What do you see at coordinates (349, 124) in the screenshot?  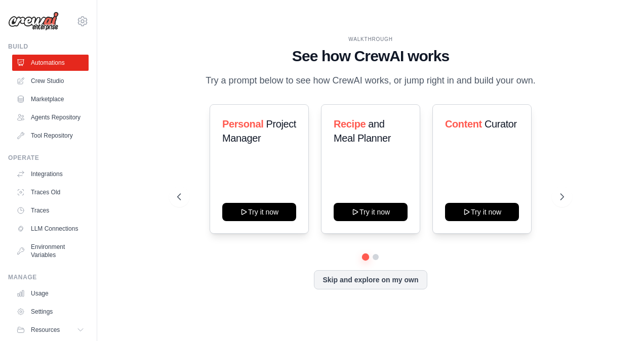 I see `span: Recipe` at bounding box center [349, 124].